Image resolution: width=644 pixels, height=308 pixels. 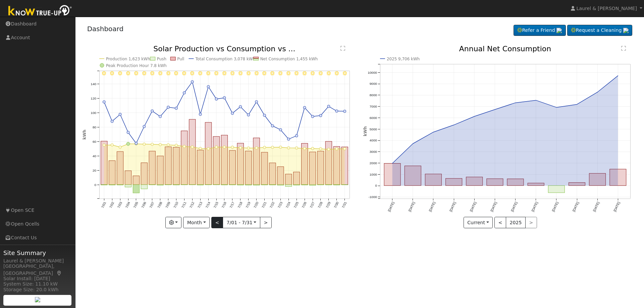 What do you see at coordinates (94, 127) in the screenshot?
I see `text: 80` at bounding box center [94, 127].